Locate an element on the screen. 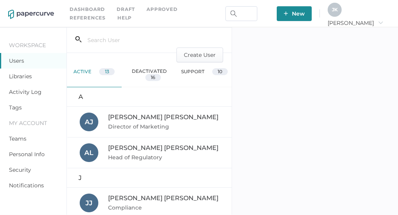 This screenshot has width=398, height=215. input: Search User is located at coordinates (133, 40).